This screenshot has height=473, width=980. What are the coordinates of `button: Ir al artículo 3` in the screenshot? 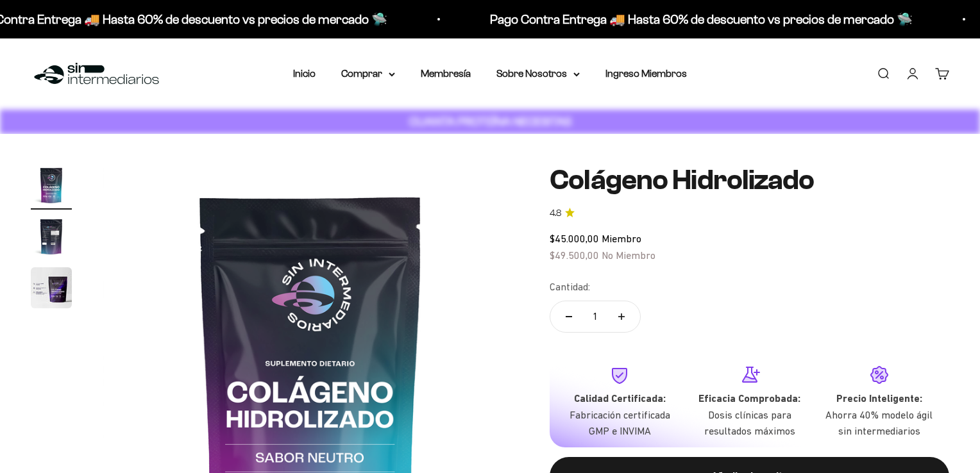 It's located at (51, 289).